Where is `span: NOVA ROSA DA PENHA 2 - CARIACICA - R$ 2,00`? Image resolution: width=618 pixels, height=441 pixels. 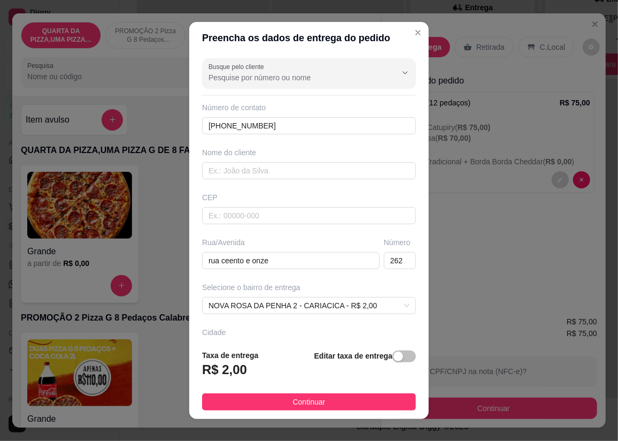 span: NOVA ROSA DA PENHA 2 - CARIACICA - R$ 2,00 is located at coordinates (309, 305).